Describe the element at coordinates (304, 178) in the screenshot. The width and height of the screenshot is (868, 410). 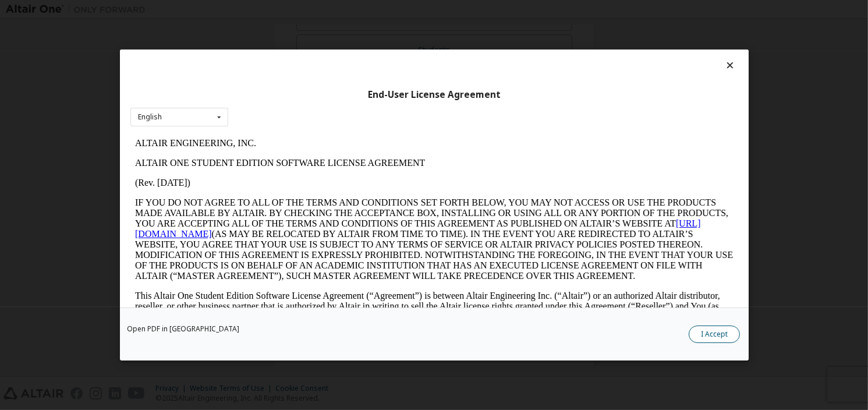
I see `p: This Altair One Student Edition Software License Agreement (“Agreement”) is between Altair Engine...` at that location.